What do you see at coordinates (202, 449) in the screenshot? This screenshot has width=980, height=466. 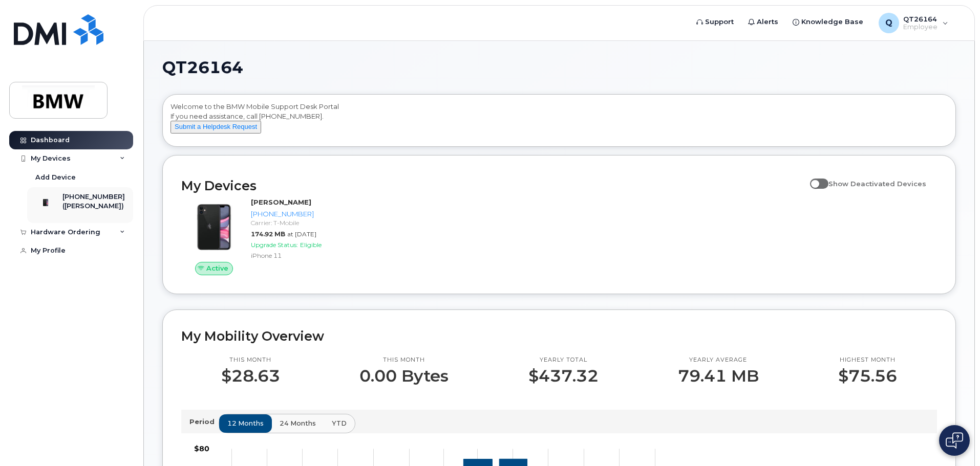 I see `tspan: $80` at bounding box center [202, 449].